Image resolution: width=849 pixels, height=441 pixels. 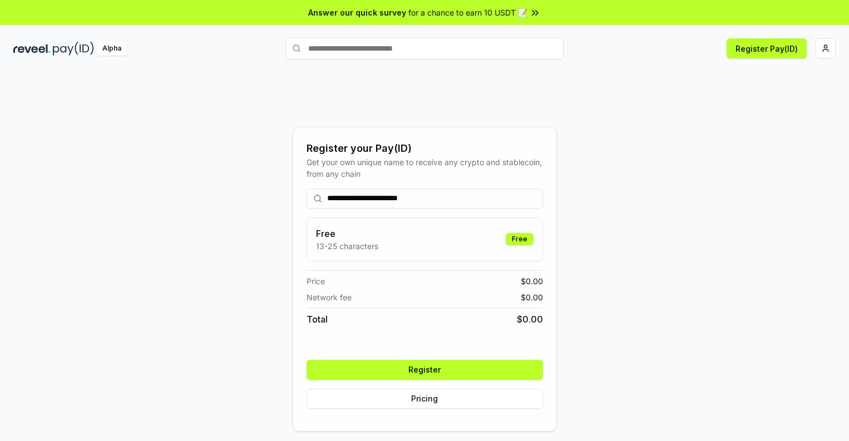 What do you see at coordinates (424, 149) in the screenshot?
I see `div: Register your Pay(ID)` at bounding box center [424, 149].